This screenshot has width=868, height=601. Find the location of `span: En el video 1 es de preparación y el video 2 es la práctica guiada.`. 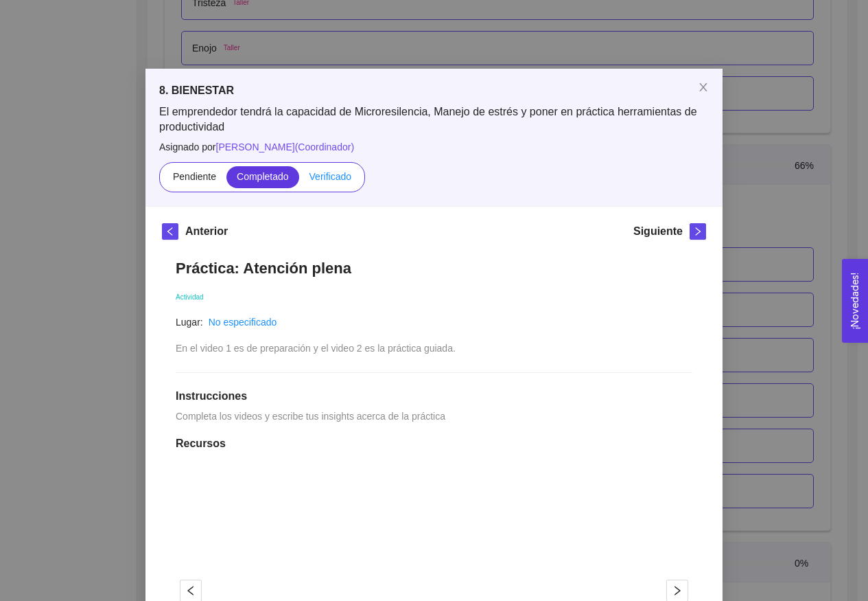

span: En el video 1 es de preparación y el video 2 es la práctica guiada. is located at coordinates (316, 348).